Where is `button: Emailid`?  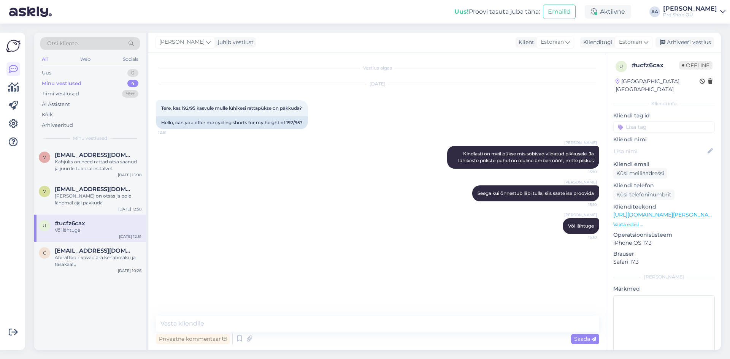 button: Emailid is located at coordinates (559, 12).